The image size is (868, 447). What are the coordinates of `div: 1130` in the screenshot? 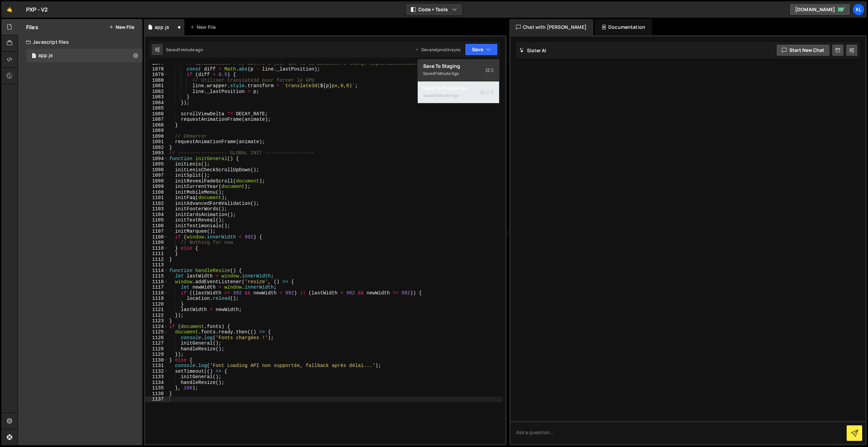 It's located at (157, 360).